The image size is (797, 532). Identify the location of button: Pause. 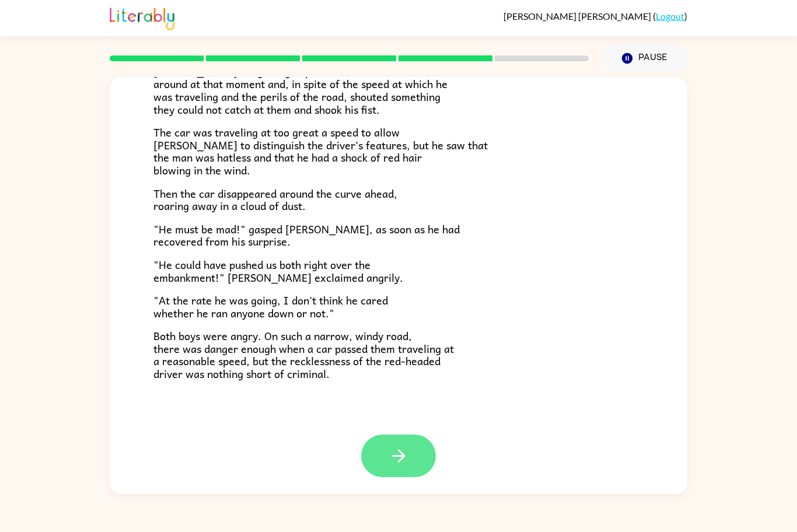
(645, 58).